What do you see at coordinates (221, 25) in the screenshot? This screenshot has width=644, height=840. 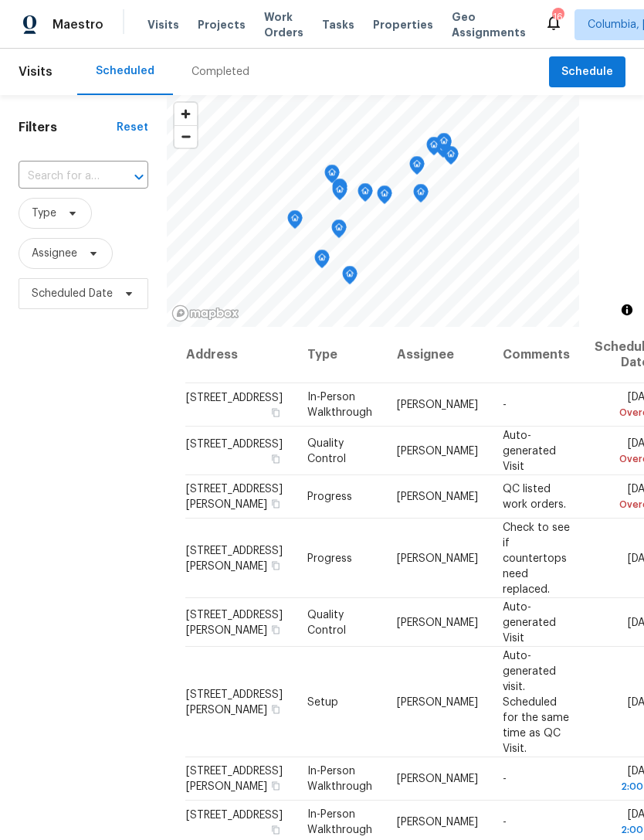 I see `span: Projects` at bounding box center [221, 25].